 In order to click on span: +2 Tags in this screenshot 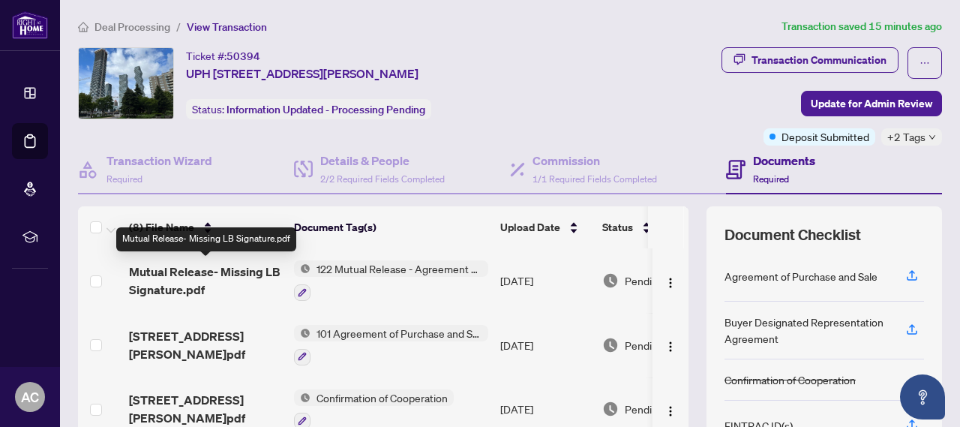, I will do `click(906, 137)`.